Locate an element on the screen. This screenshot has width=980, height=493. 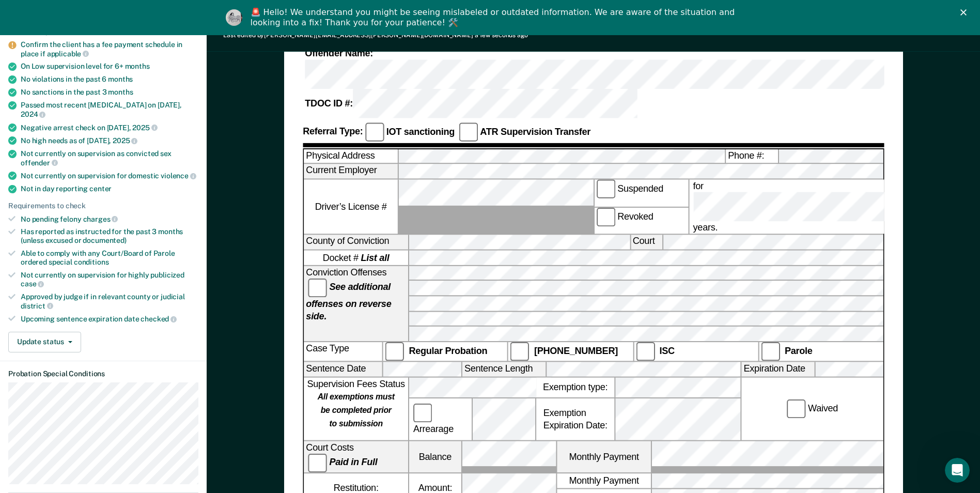
label: Arrearage is located at coordinates (440, 420).